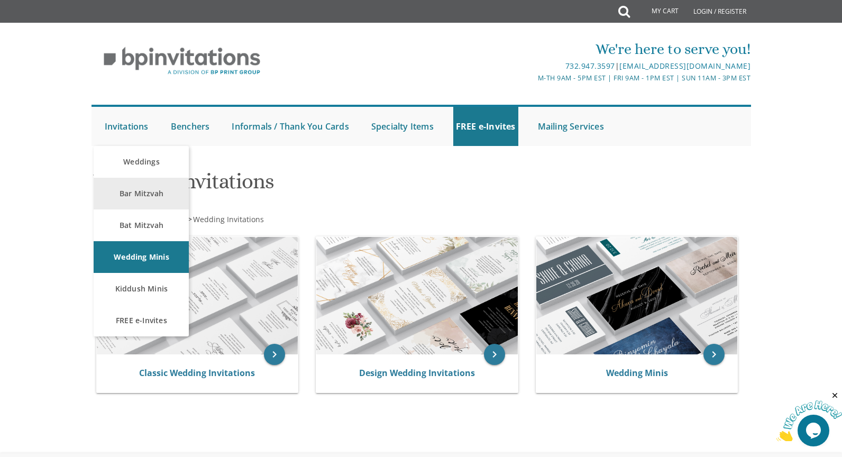 Image resolution: width=842 pixels, height=457 pixels. What do you see at coordinates (637, 296) in the screenshot?
I see `img: Wedding Minis` at bounding box center [637, 296].